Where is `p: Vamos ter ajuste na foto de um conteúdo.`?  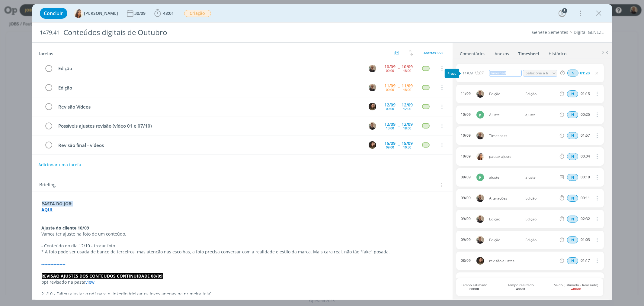 p: Vamos ter ajuste na foto de um conteúdo. is located at coordinates (243, 234).